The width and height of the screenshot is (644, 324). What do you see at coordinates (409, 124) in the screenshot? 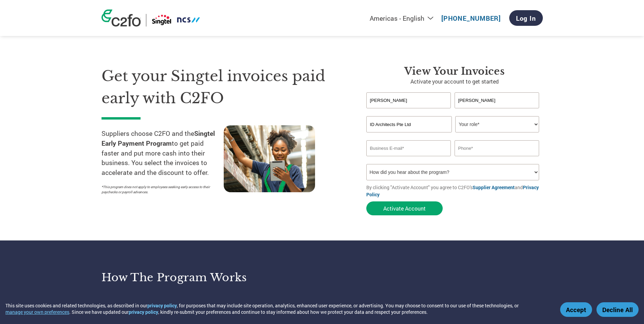
I see `input: Your company name*` at bounding box center [409, 124].